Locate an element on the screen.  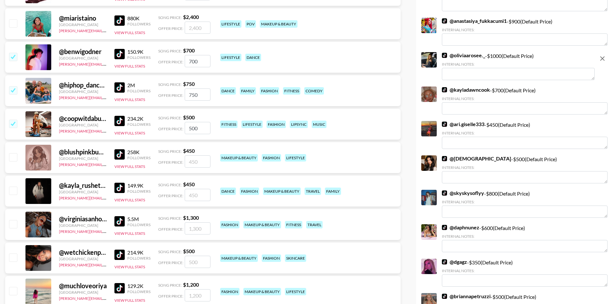
div: comedy is located at coordinates (314, 91).